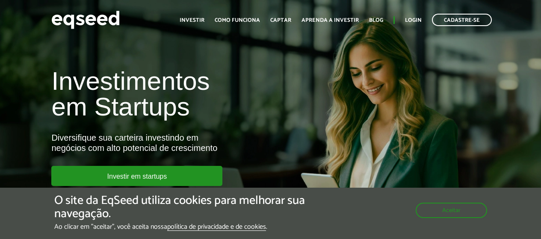  I want to click on a: Investir em startups, so click(137, 176).